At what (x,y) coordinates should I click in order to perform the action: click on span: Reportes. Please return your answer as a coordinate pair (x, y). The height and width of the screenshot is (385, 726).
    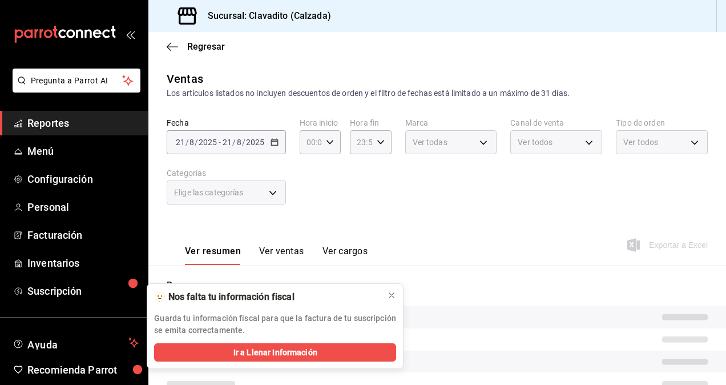
    Looking at the image, I should click on (83, 123).